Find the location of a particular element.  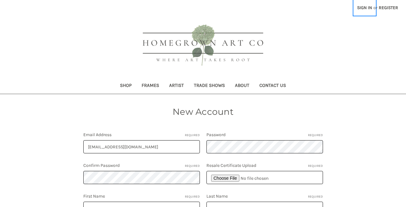

span: or is located at coordinates (375, 8).